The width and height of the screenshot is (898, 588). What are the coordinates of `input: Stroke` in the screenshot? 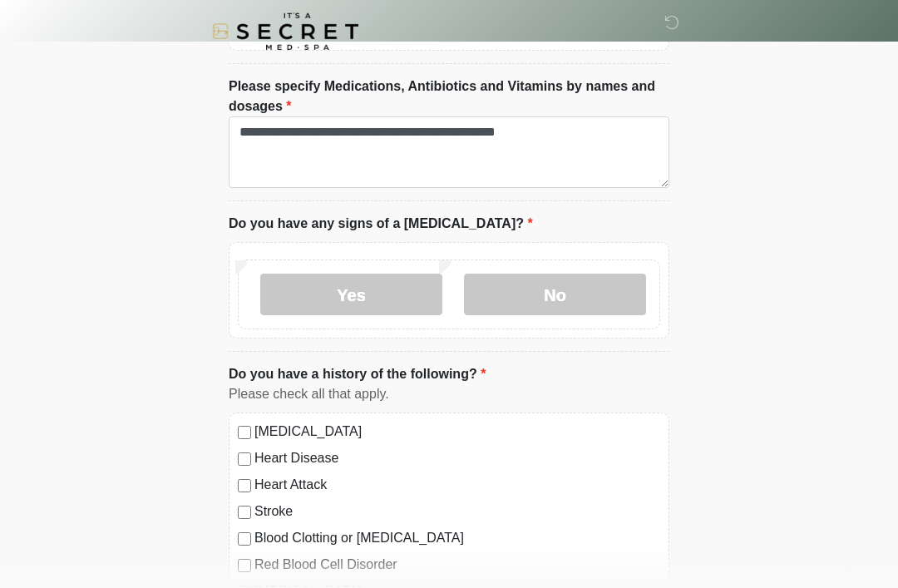 It's located at (244, 512).